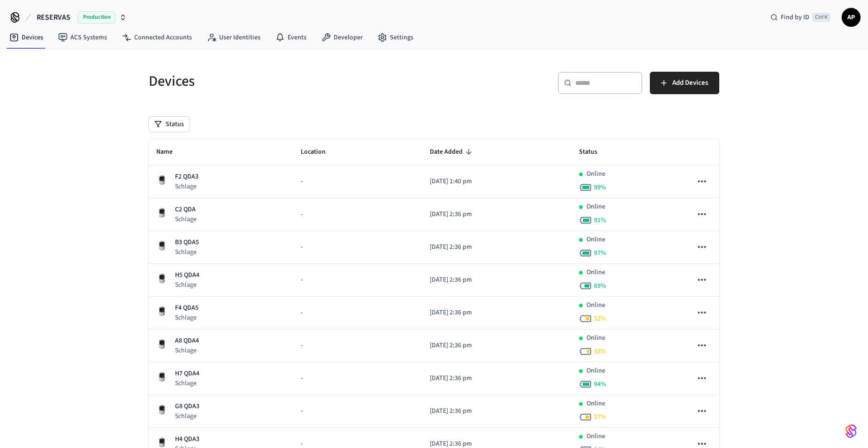 The image size is (868, 448). Describe the element at coordinates (600, 253) in the screenshot. I see `span: 97 %` at that location.